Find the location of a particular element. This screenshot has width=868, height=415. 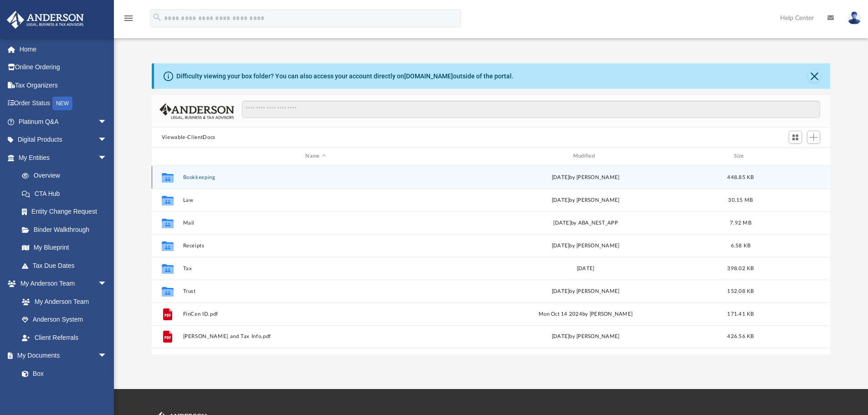

button: Add is located at coordinates (813, 137).